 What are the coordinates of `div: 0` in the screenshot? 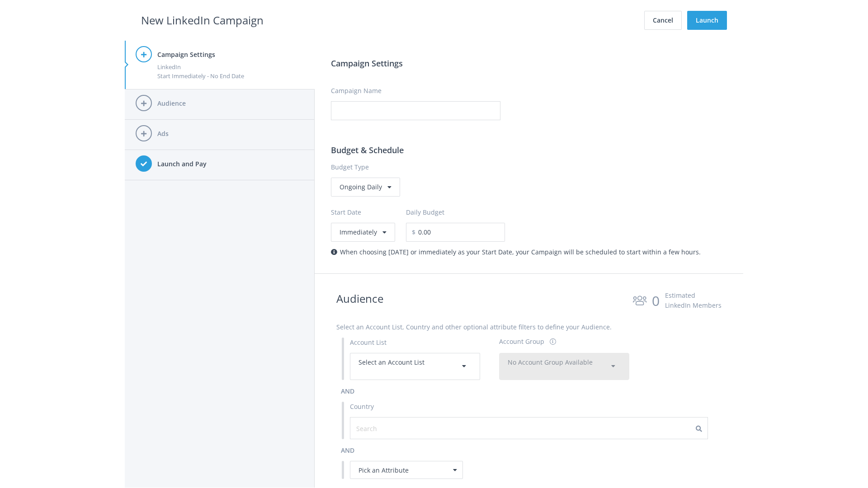 It's located at (656, 300).